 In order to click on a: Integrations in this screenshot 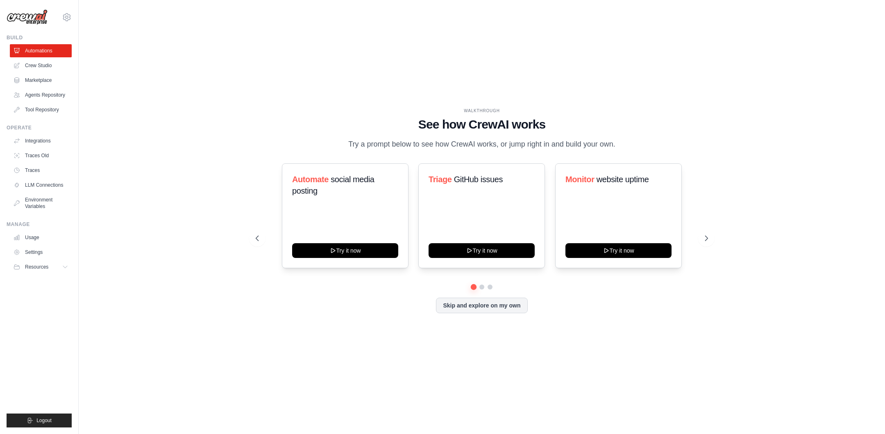, I will do `click(41, 141)`.